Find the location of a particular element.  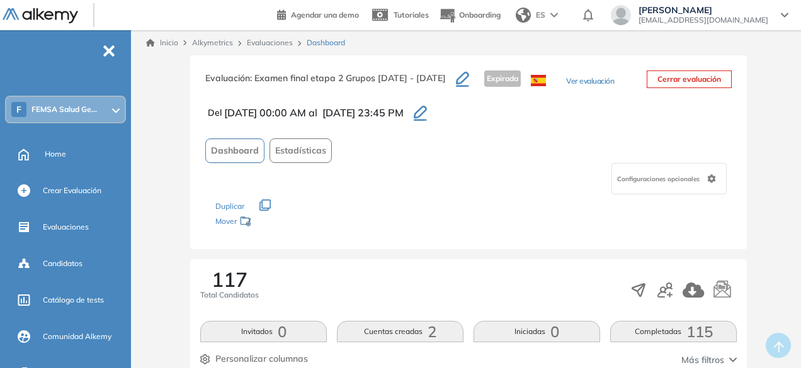

span: FEMSA Salud Ge... is located at coordinates (64, 110).